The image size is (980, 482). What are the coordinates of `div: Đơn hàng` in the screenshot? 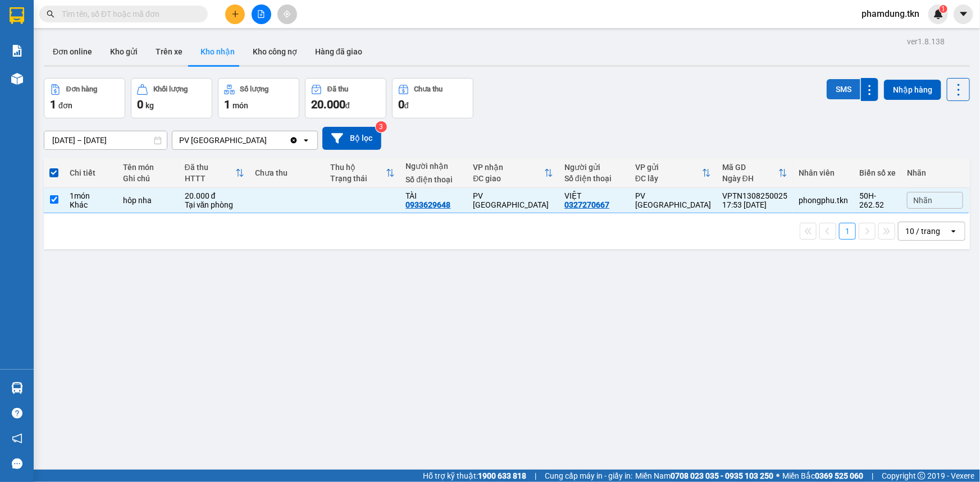 It's located at (81, 89).